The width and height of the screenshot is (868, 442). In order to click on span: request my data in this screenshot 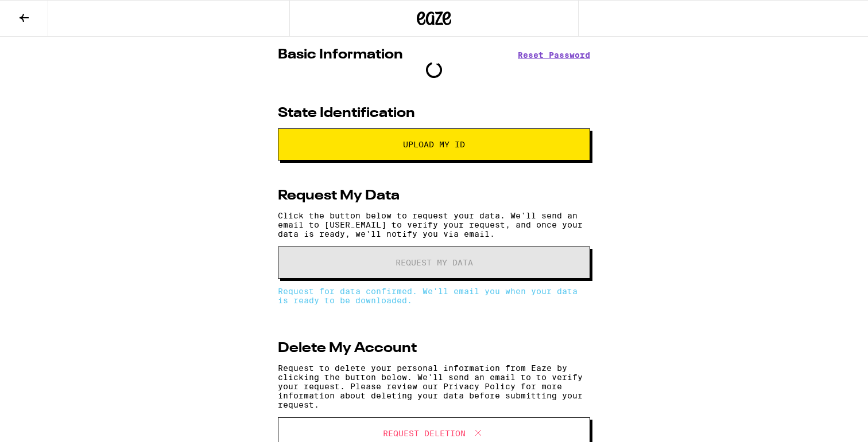, I will do `click(434, 262)`.